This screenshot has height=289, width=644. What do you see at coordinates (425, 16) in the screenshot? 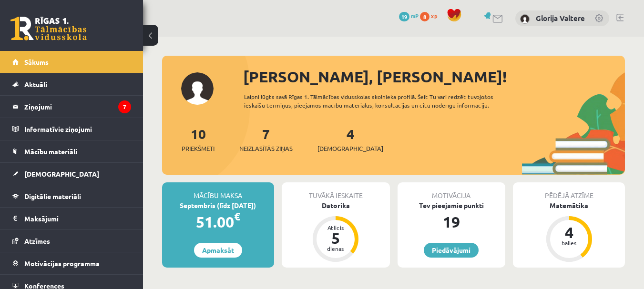
I see `span: 8` at bounding box center [425, 16].